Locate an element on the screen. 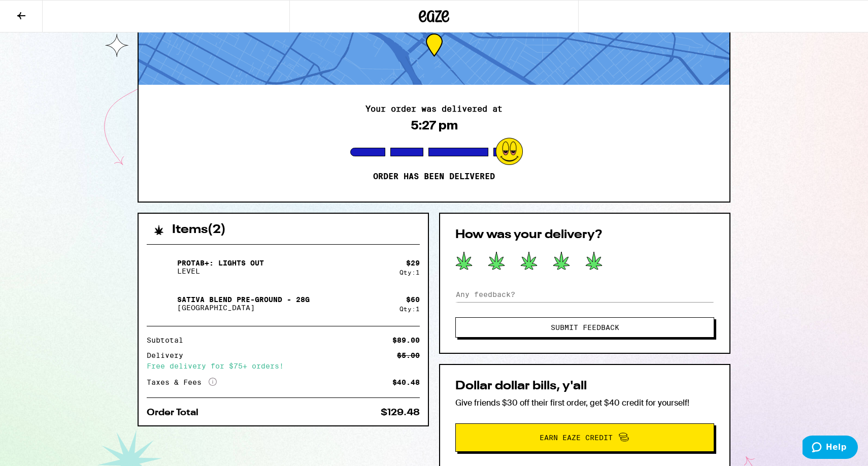 The height and width of the screenshot is (466, 868). div: $89.00 is located at coordinates (406, 341).